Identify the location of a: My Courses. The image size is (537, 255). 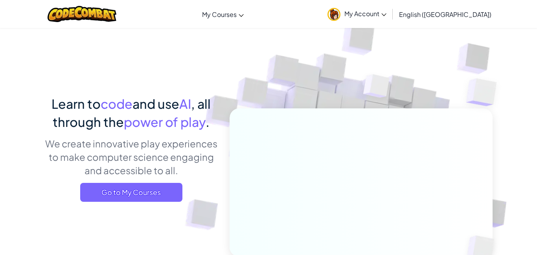
(223, 14).